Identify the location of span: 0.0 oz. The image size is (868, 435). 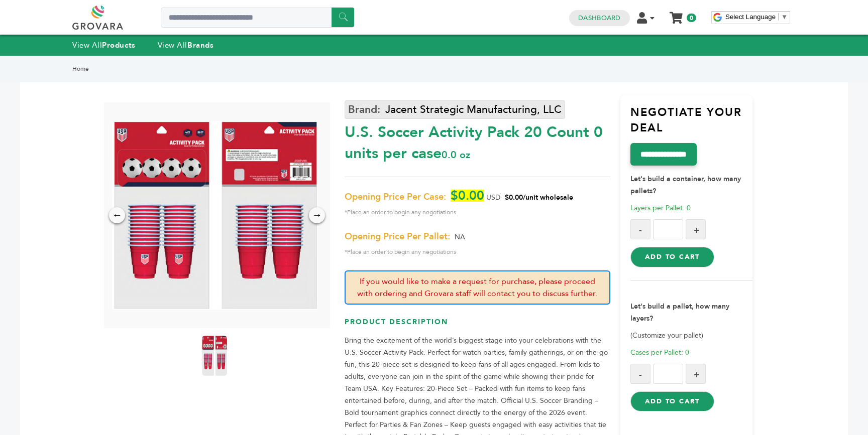
(456, 154).